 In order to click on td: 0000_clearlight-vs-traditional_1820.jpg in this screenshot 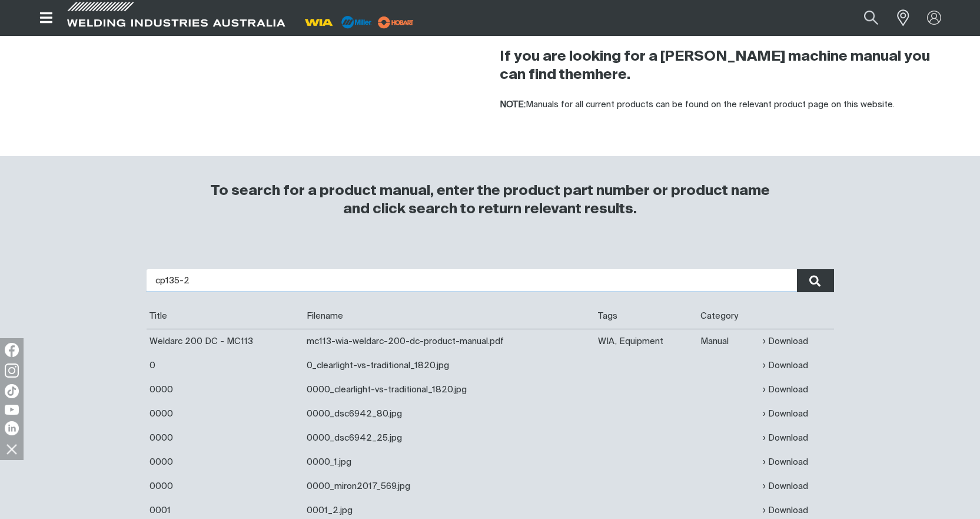, I will do `click(450, 389)`.